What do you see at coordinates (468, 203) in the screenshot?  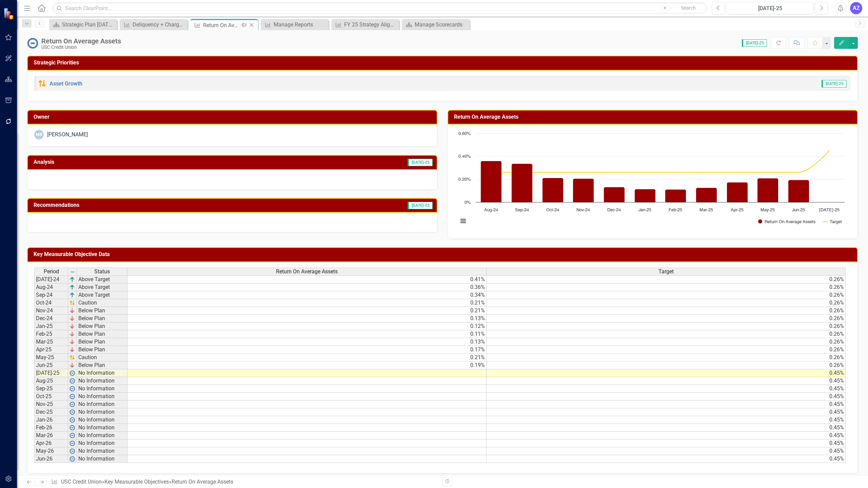 I see `text: 0%` at bounding box center [468, 203].